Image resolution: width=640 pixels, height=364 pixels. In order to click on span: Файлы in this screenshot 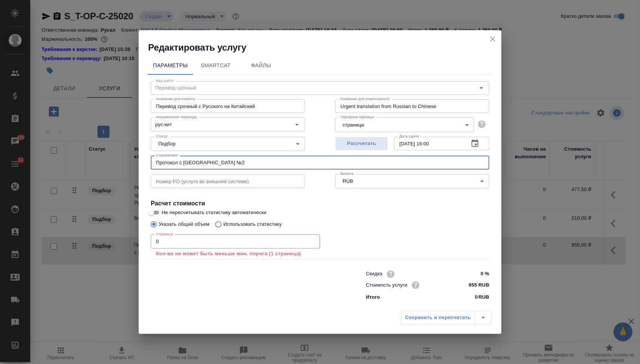, I will do `click(261, 65)`.